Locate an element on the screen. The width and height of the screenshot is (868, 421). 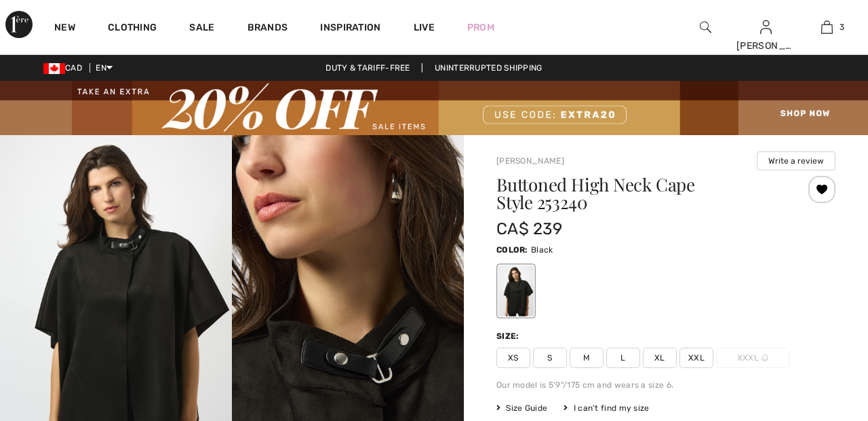
span: XS is located at coordinates (513, 358).